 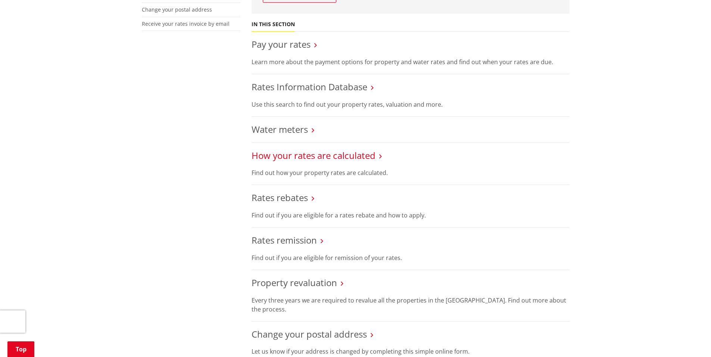 What do you see at coordinates (294, 283) in the screenshot?
I see `a: Property revaluation` at bounding box center [294, 283].